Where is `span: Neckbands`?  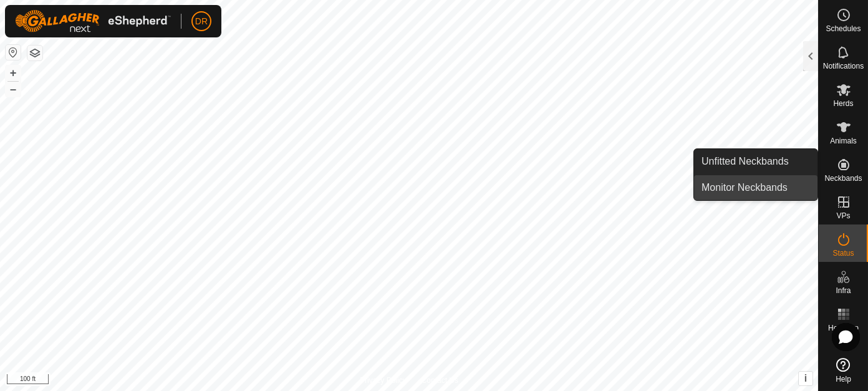
span: Neckbands is located at coordinates (843, 178).